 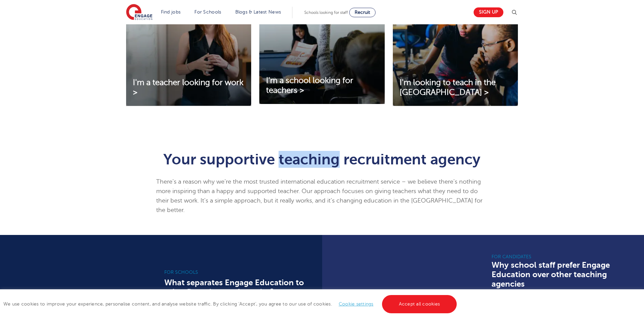 What do you see at coordinates (326, 12) in the screenshot?
I see `span: Schools looking for staff` at bounding box center [326, 12].